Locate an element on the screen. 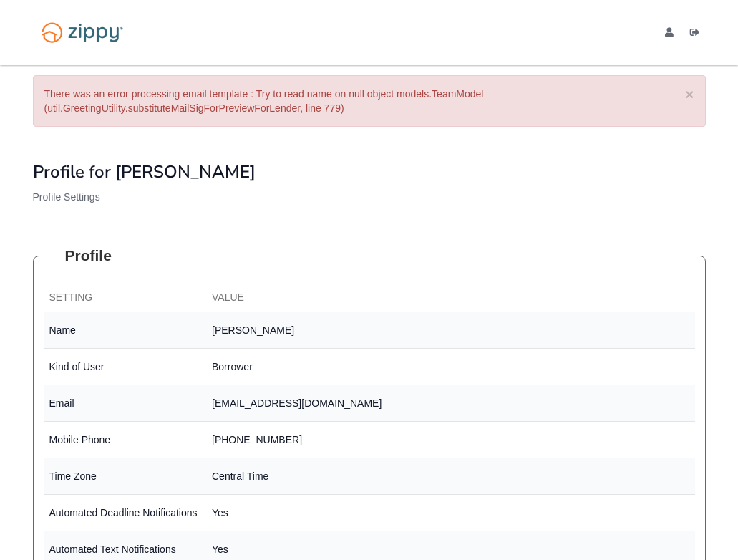 The height and width of the screenshot is (560, 738). td: Yes is located at coordinates (451, 513).